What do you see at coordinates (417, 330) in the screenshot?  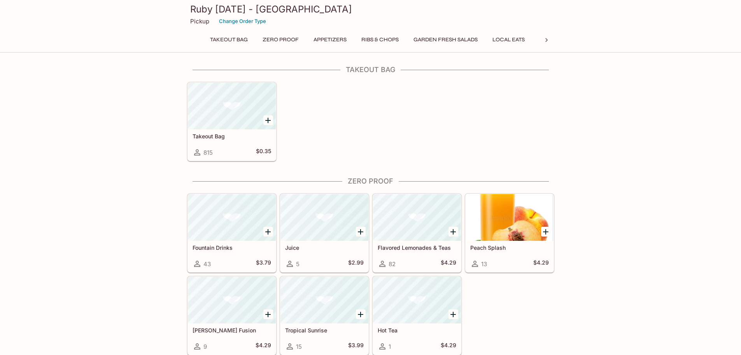 I see `h5: Hot Tea` at bounding box center [417, 330].